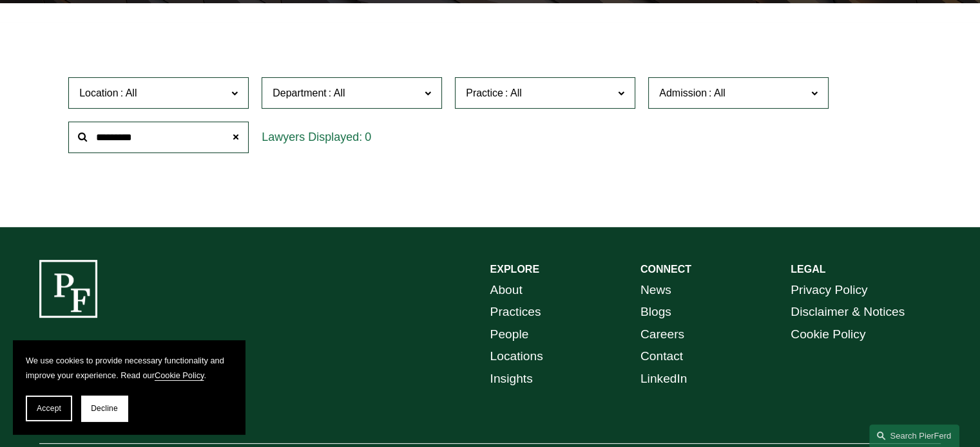  What do you see at coordinates (49, 408) in the screenshot?
I see `button: Accept` at bounding box center [49, 408].